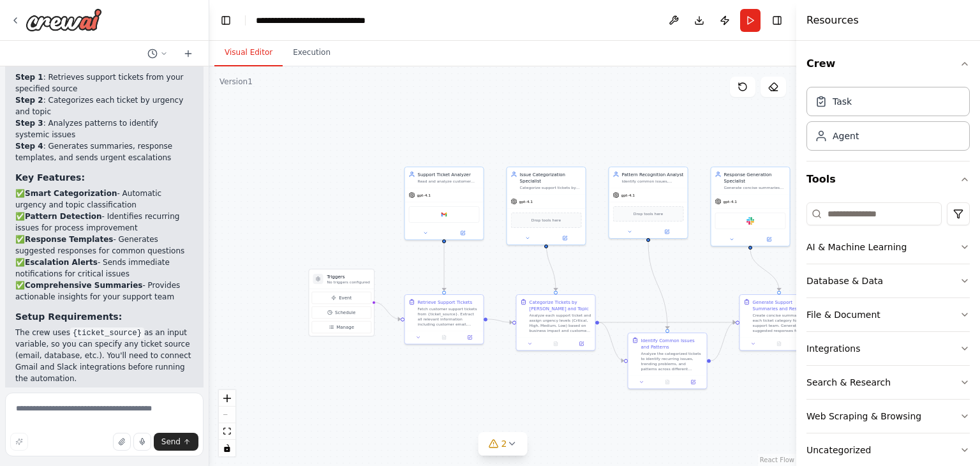 The image size is (980, 466). I want to click on button: Upload files, so click(122, 442).